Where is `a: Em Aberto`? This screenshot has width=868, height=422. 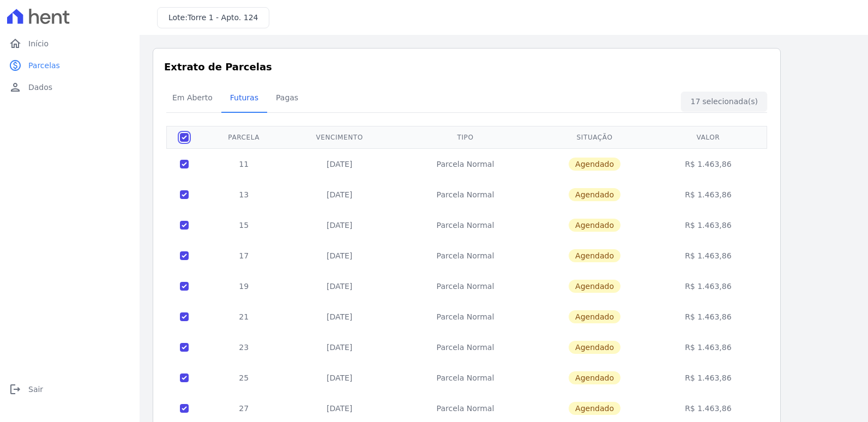 a: Em Aberto is located at coordinates (193, 98).